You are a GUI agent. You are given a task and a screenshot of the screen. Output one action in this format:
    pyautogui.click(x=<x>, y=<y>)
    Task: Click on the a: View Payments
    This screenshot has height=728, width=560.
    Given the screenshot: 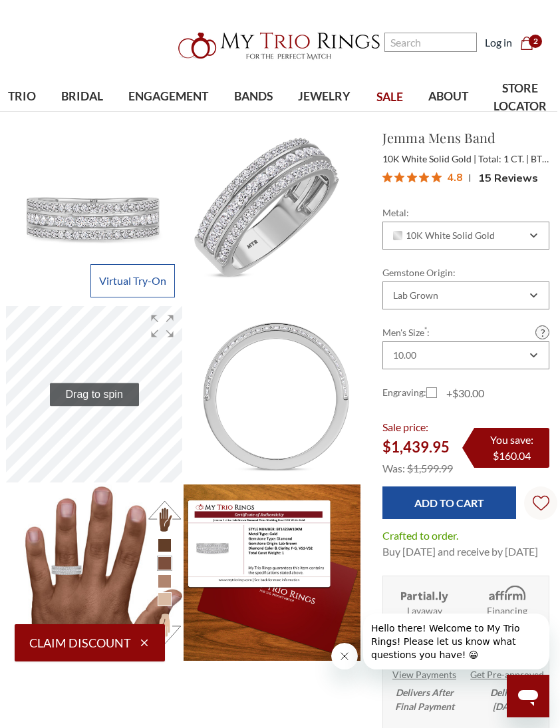 What is the action you would take?
    pyautogui.click(x=424, y=674)
    